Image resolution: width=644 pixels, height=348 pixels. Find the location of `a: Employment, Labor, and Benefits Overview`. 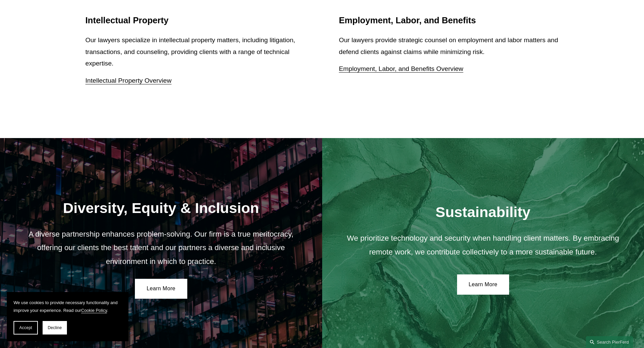

a: Employment, Labor, and Benefits Overview is located at coordinates (401, 69).